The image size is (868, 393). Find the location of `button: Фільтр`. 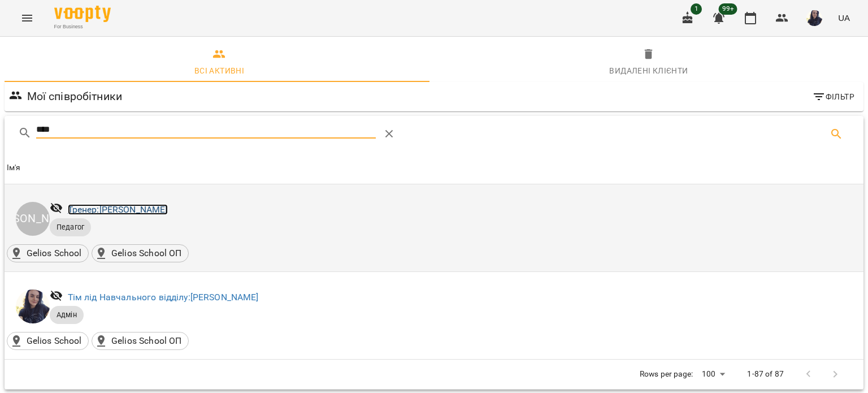

button: Фільтр is located at coordinates (833, 97).